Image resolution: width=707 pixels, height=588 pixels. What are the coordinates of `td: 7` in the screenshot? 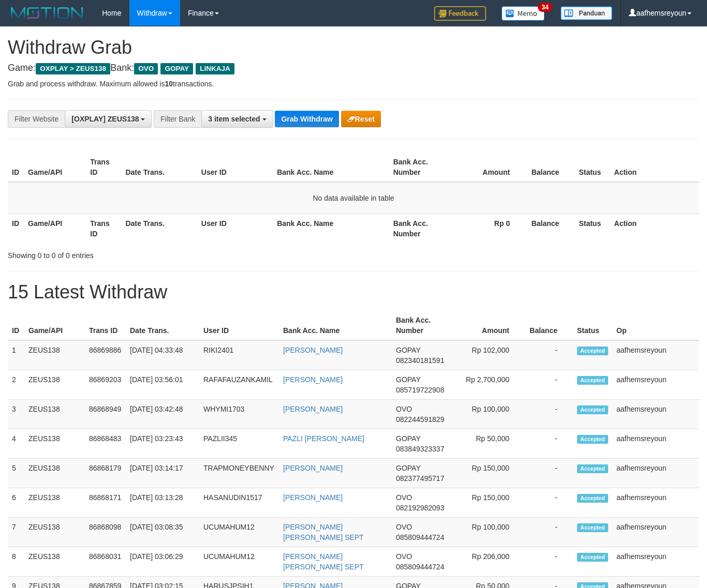 It's located at (16, 532).